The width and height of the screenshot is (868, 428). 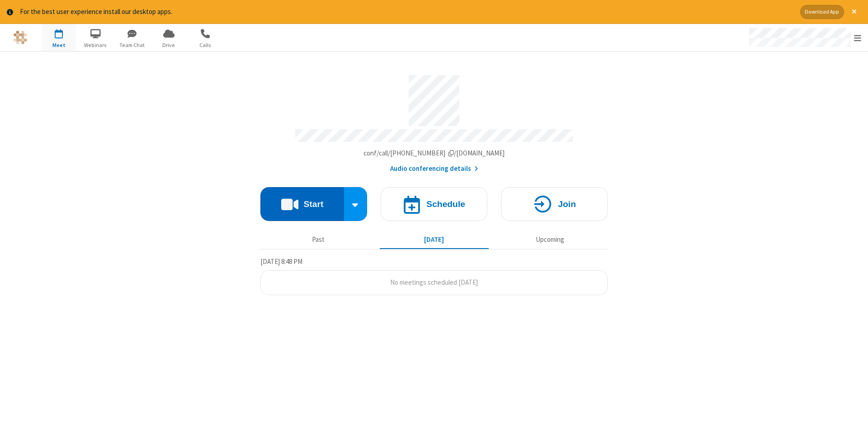 What do you see at coordinates (168, 45) in the screenshot?
I see `span: Drive` at bounding box center [168, 45].